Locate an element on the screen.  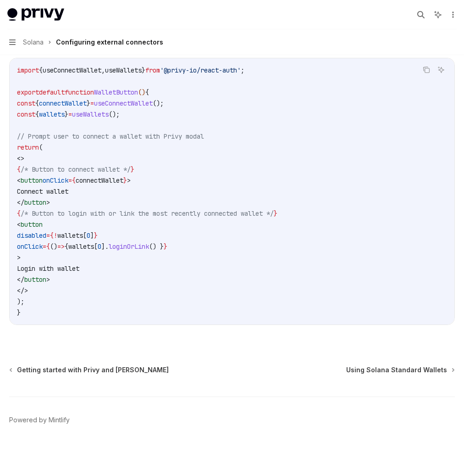
span: Connect wallet is located at coordinates (43, 192).